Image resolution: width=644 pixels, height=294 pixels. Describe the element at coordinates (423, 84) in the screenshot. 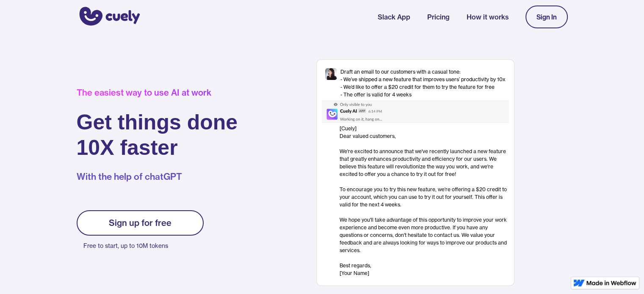

I see `div: Draft an email to our customers with a casual tone: - We’ve shipped a new feature that improves u...` at that location.